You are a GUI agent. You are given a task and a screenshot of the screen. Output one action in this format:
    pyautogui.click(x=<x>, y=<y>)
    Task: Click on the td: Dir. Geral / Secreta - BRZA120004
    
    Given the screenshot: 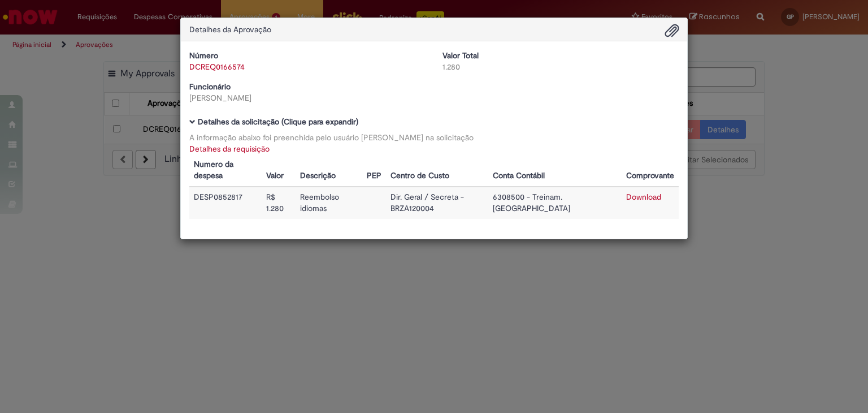 What is the action you would take?
    pyautogui.click(x=437, y=203)
    